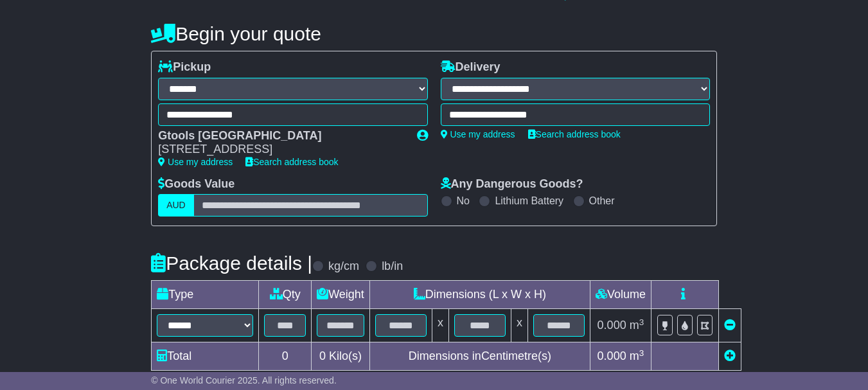  What do you see at coordinates (529, 200) in the screenshot?
I see `label: Lithium Battery` at bounding box center [529, 200].